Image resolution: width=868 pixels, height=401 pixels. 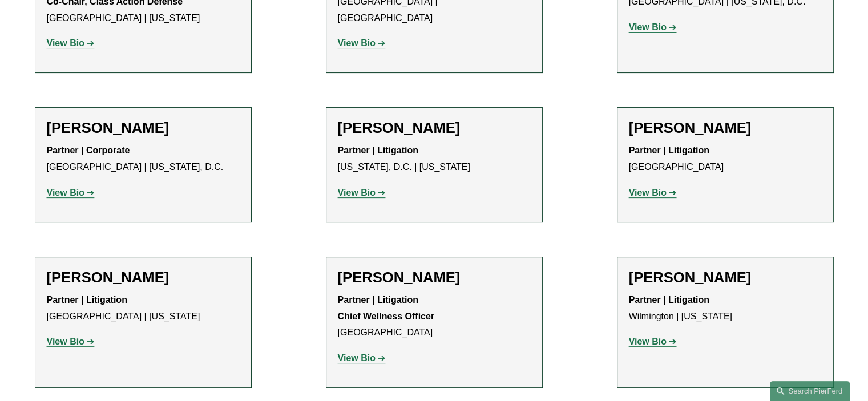 I want to click on strong: Partner | Corporate, so click(x=88, y=150).